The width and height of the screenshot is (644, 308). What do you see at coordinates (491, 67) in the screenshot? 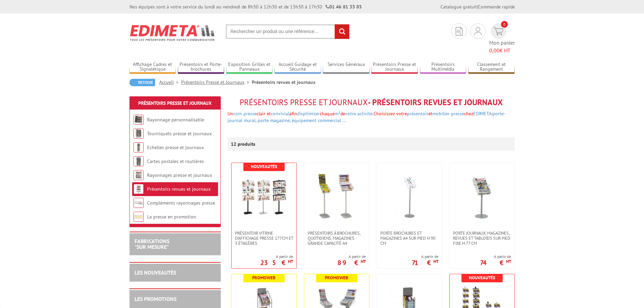
I see `a: Classement et Rangement` at bounding box center [491, 67].